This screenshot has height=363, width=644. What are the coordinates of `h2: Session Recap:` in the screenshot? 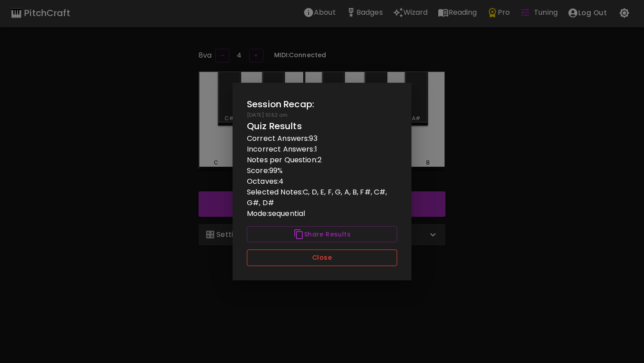 It's located at (322, 104).